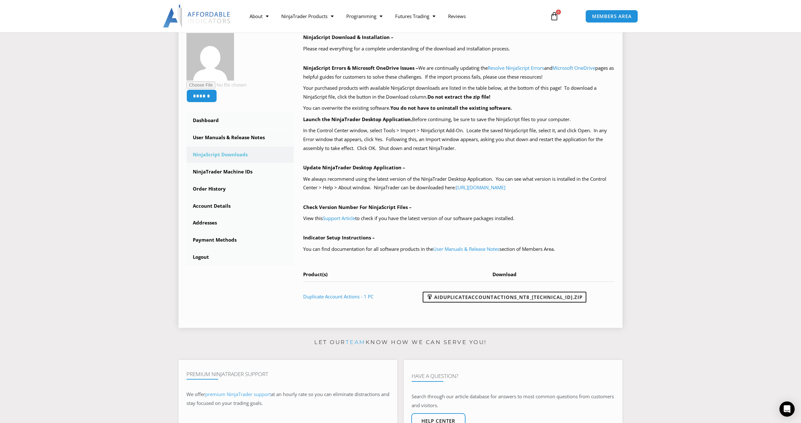  What do you see at coordinates (558, 12) in the screenshot?
I see `span: 0` at bounding box center [558, 12].